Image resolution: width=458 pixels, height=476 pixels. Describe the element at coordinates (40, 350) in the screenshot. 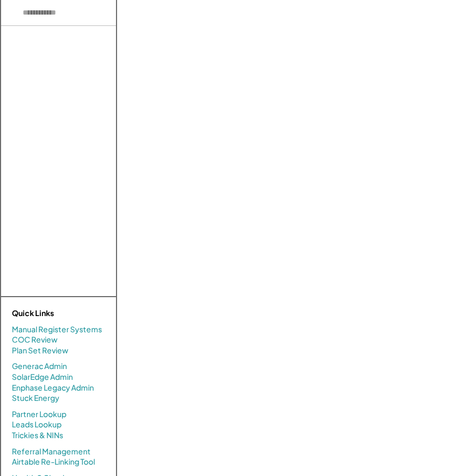

I see `a: Plan Set Review` at that location.